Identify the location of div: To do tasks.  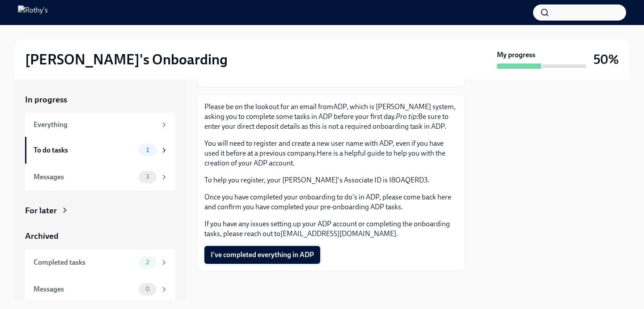
(84, 150).